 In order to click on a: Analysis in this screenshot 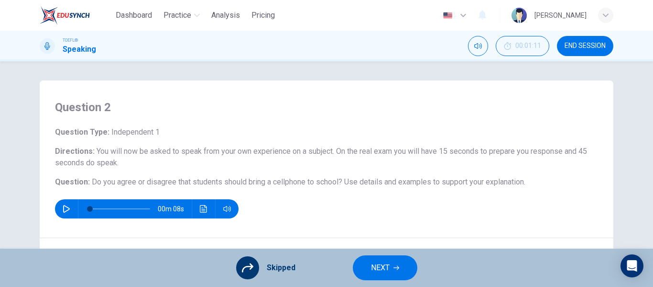, I will do `click(226, 15)`.